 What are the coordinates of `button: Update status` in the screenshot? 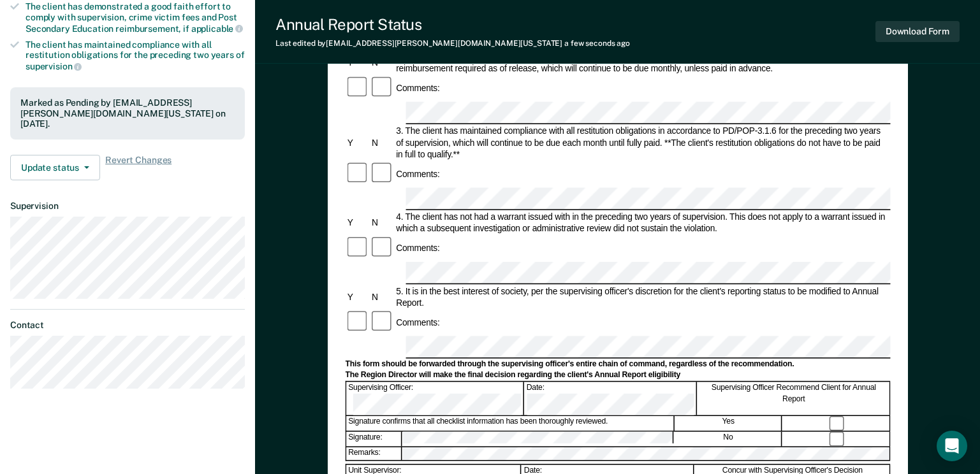 It's located at (55, 168).